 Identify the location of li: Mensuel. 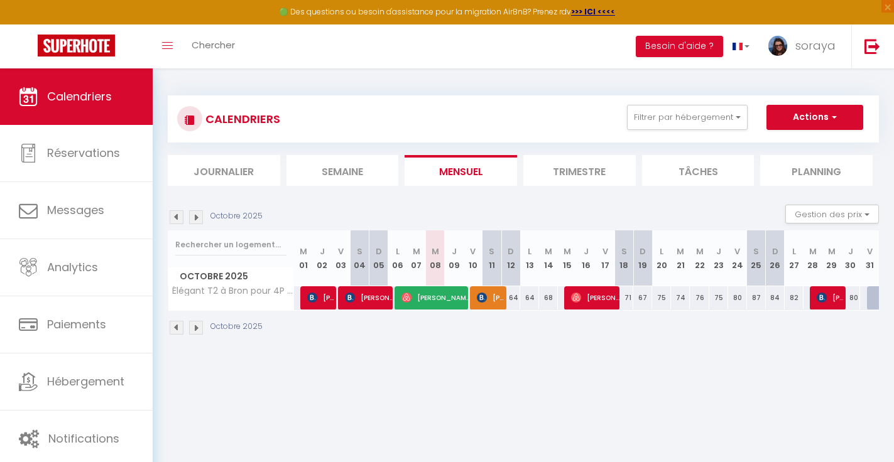
(460, 170).